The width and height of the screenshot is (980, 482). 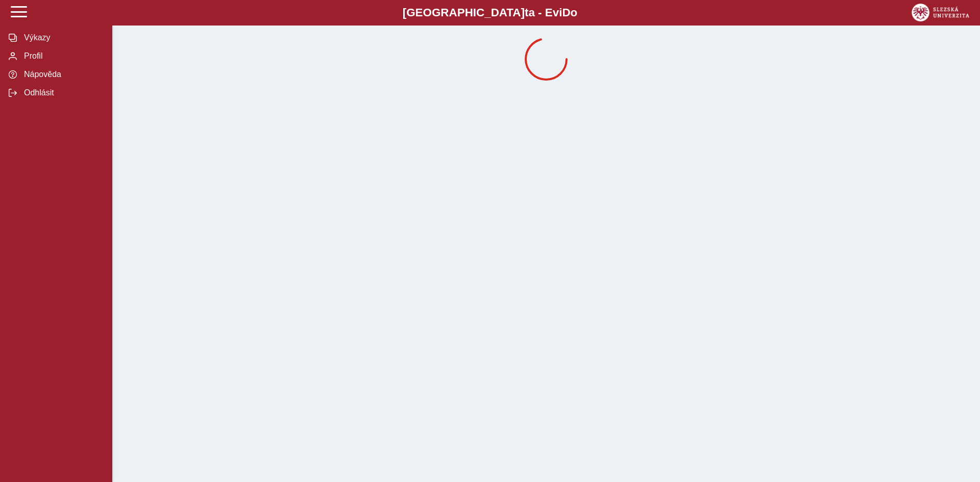 I want to click on span: Nápověda, so click(x=62, y=74).